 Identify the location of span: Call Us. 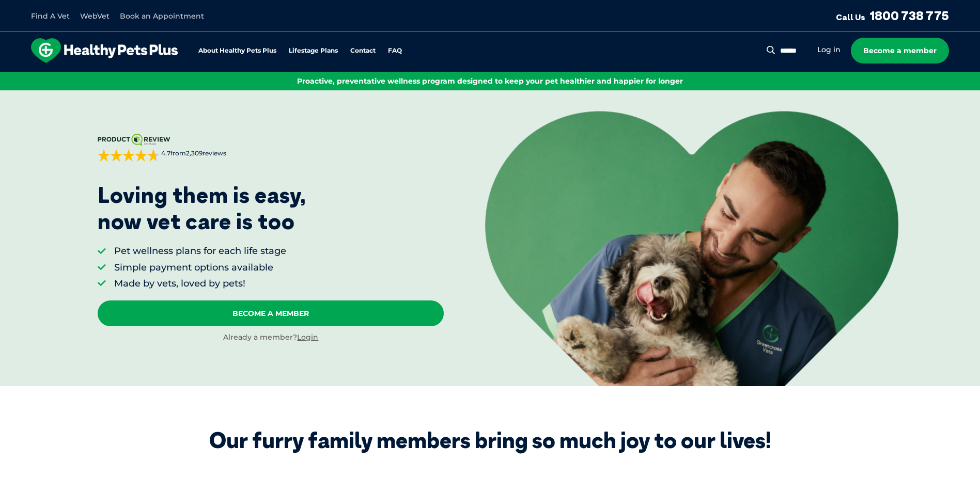
(850, 17).